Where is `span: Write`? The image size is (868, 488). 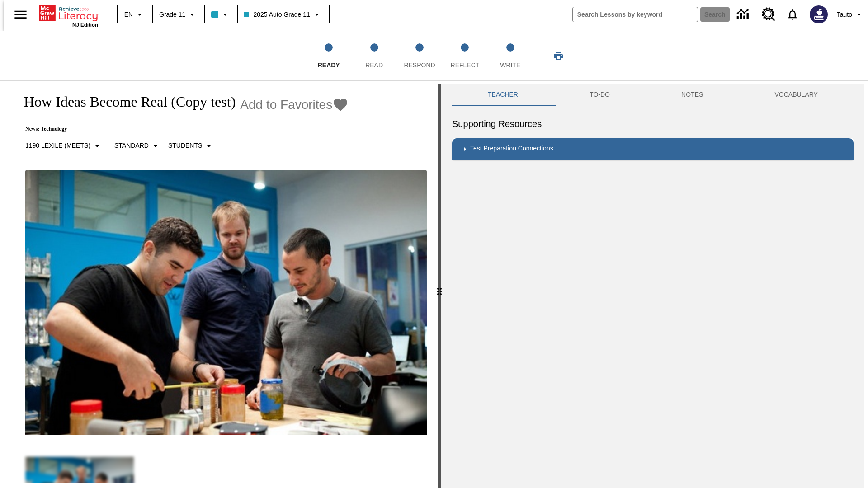
span: Write is located at coordinates (510, 65).